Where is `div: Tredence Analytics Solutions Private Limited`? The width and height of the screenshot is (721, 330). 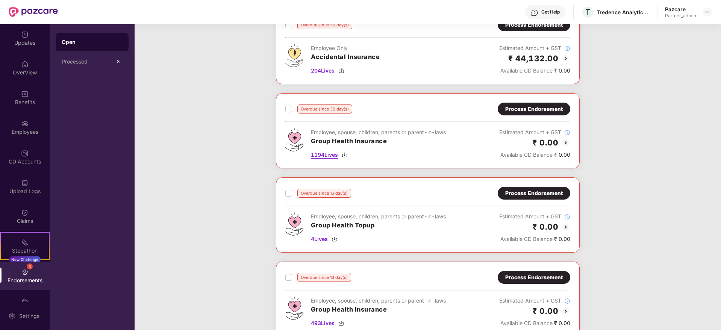 div: Tredence Analytics Solutions Private Limited is located at coordinates (623, 12).